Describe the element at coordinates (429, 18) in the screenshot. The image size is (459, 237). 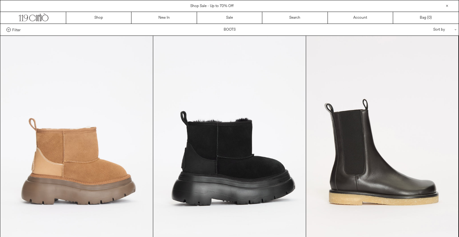
I see `span: 0` at that location.